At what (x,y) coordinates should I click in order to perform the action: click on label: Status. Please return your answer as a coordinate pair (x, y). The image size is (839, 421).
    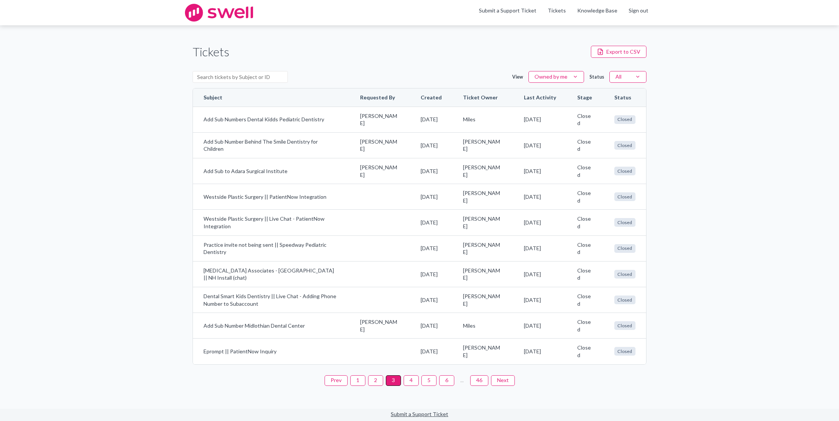
    Looking at the image, I should click on (597, 77).